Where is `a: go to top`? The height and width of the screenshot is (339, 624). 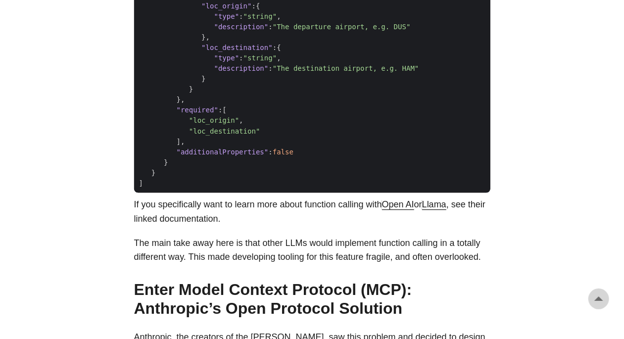
a: go to top is located at coordinates (599, 299).